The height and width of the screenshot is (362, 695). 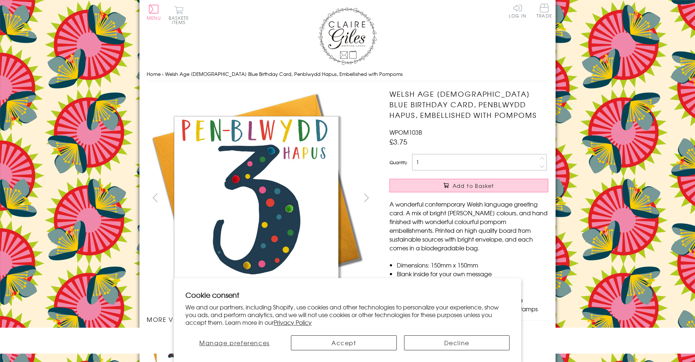 What do you see at coordinates (348, 36) in the screenshot?
I see `img: Claire Giles Greetings Cards` at bounding box center [348, 36].